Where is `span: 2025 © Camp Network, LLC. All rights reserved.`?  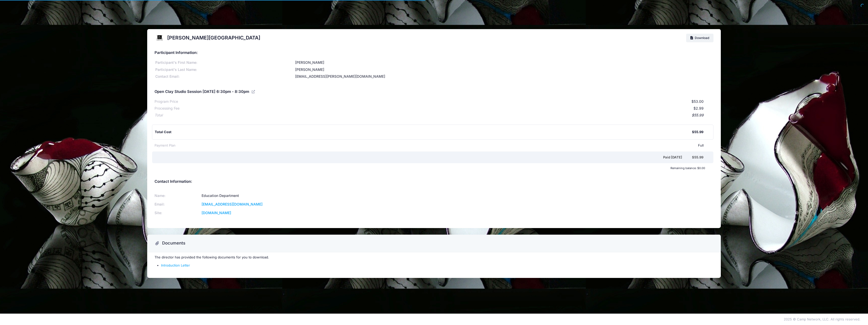 span: 2025 © Camp Network, LLC. All rights reserved. is located at coordinates (822, 319).